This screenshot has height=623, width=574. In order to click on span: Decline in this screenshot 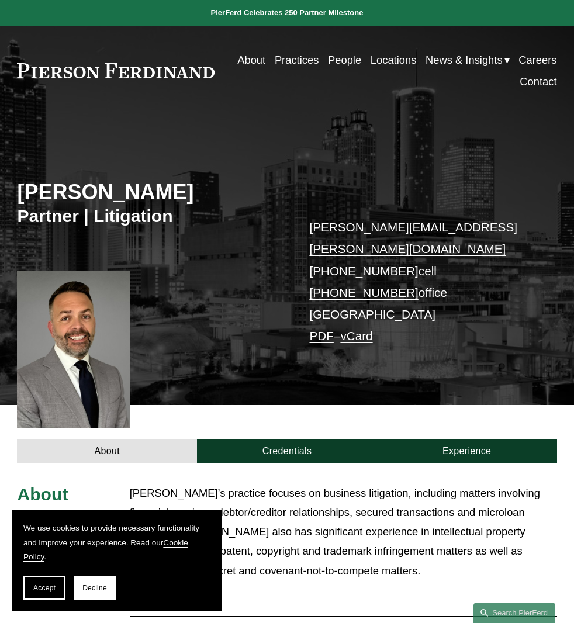, I will do `click(95, 588)`.